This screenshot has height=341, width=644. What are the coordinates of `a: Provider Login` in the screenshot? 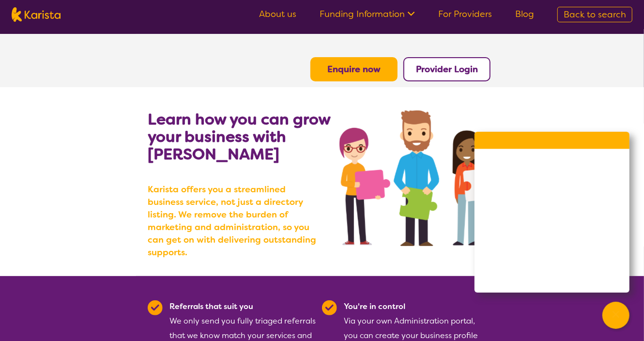 It's located at (447, 69).